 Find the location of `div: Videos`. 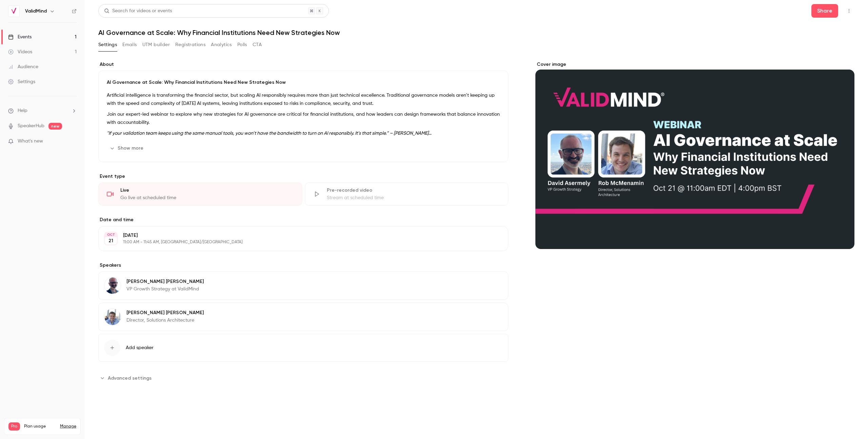

div: Videos is located at coordinates (20, 52).